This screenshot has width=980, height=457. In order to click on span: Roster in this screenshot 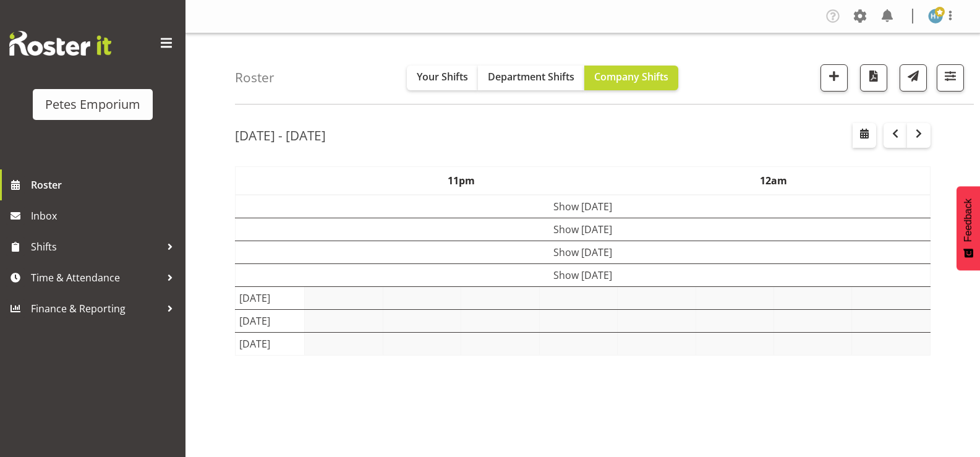, I will do `click(105, 185)`.